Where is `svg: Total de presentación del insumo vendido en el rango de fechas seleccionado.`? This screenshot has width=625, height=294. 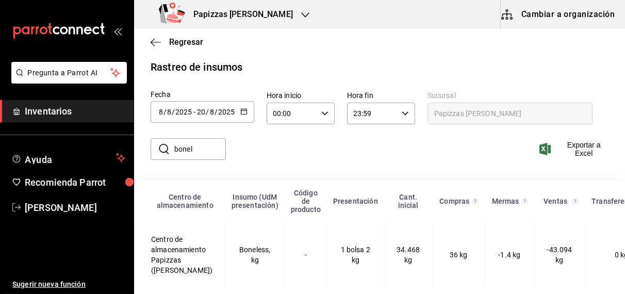
svg: Total de presentación del insumo vendido en el rango de fechas seleccionado. is located at coordinates (575, 201).